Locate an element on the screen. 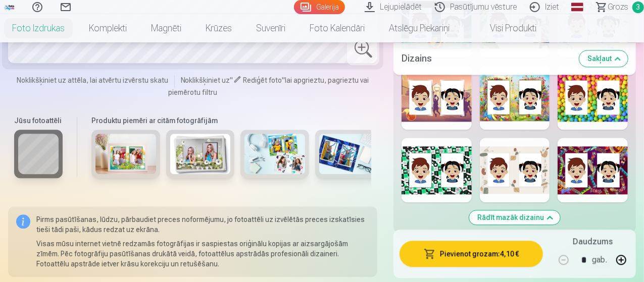 This screenshot has width=644, height=282. a: Magnēti is located at coordinates (166, 28).